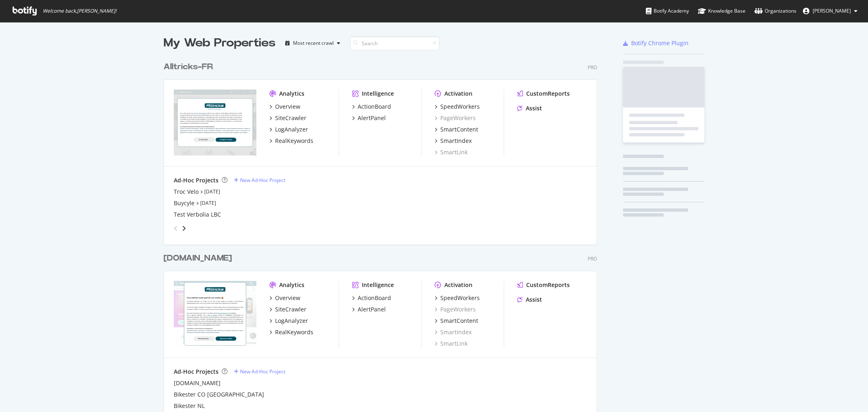  What do you see at coordinates (215, 314) in the screenshot?
I see `img: alltricks.nl` at bounding box center [215, 314].